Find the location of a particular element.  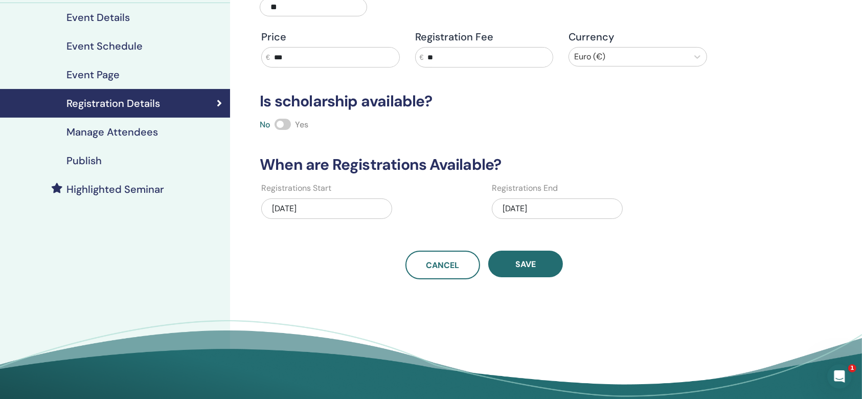

span: Yes is located at coordinates (302, 124).